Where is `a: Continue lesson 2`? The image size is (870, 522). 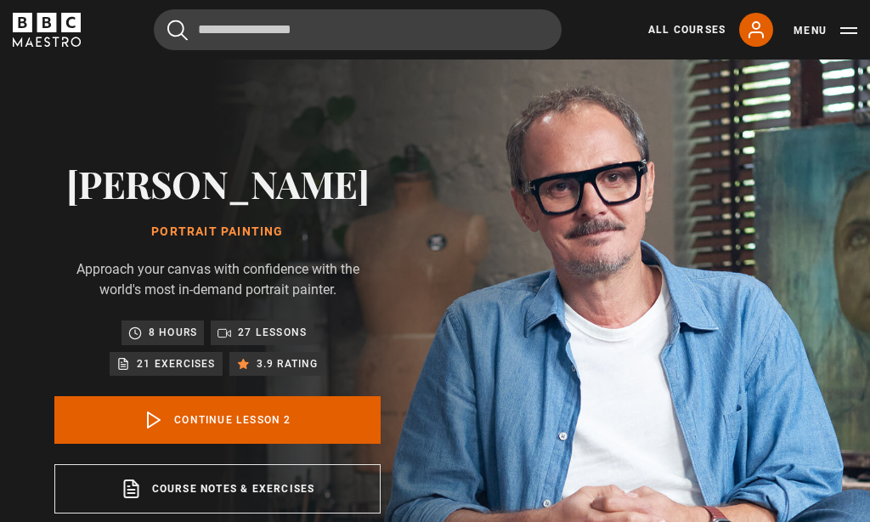 a: Continue lesson 2 is located at coordinates (218, 420).